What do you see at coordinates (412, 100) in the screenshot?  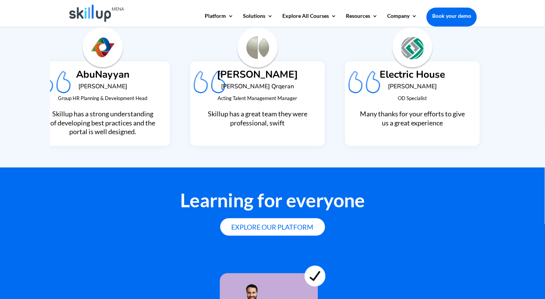 I see `div: 5 / 9` at bounding box center [412, 100].